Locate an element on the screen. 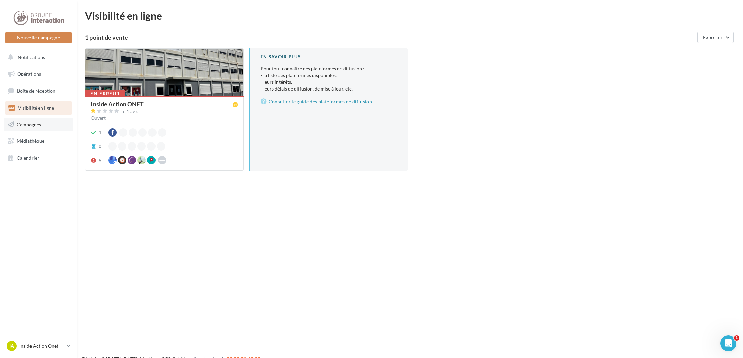  p: Pour tout connaître des plateformes de diffusion : is located at coordinates (329, 79).